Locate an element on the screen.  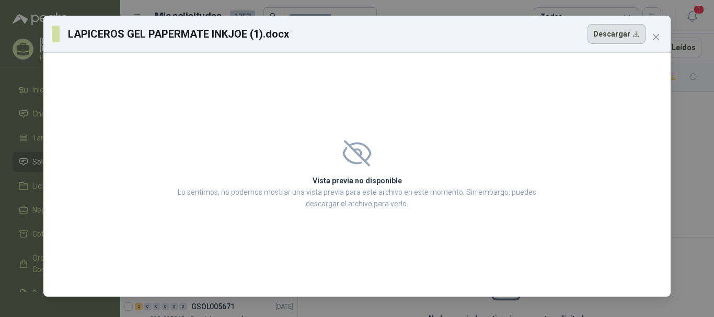
button: Close is located at coordinates (656, 37).